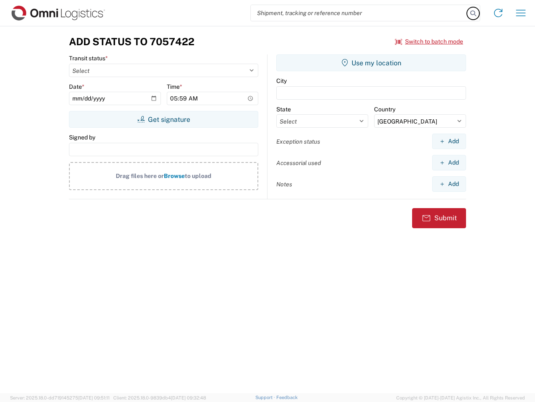  I want to click on span: Browse, so click(174, 176).